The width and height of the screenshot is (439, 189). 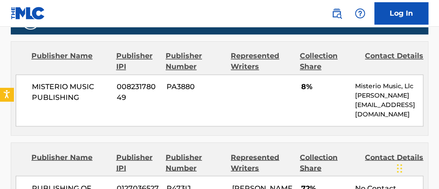 What do you see at coordinates (417, 168) in the screenshot?
I see `div: Chat Widget` at bounding box center [417, 168].